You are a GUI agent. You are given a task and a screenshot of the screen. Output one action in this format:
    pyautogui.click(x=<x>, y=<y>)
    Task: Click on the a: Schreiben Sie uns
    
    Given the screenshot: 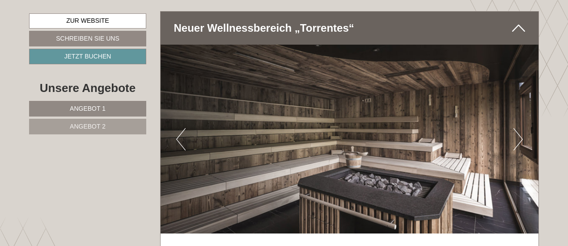 What is the action you would take?
    pyautogui.click(x=88, y=38)
    